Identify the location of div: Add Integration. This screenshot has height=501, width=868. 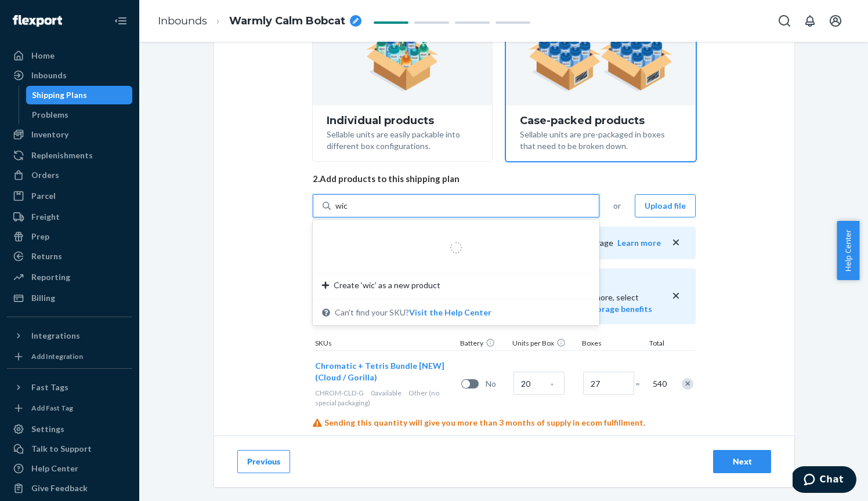
(57, 356).